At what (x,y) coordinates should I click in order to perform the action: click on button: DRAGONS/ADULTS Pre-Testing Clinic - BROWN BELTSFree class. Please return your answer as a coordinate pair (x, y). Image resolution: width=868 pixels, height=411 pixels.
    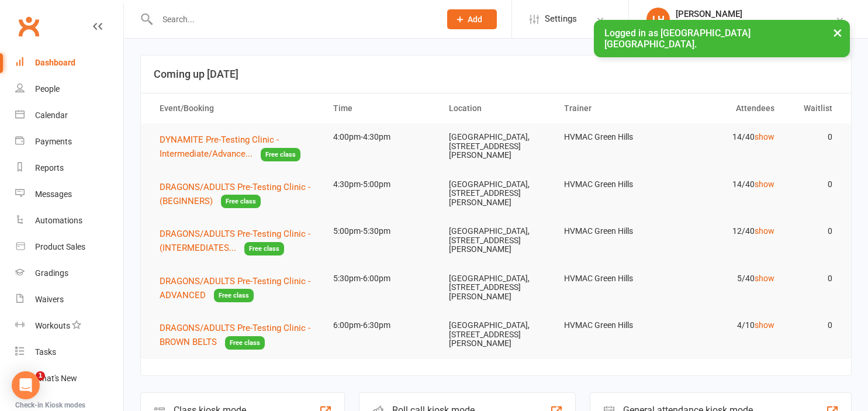
    Looking at the image, I should click on (235, 335).